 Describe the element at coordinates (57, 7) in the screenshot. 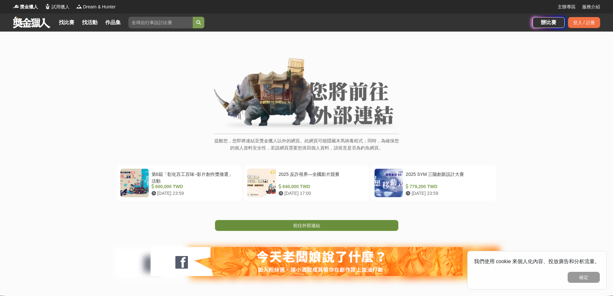

I see `a: Logo試用獵人` at that location.